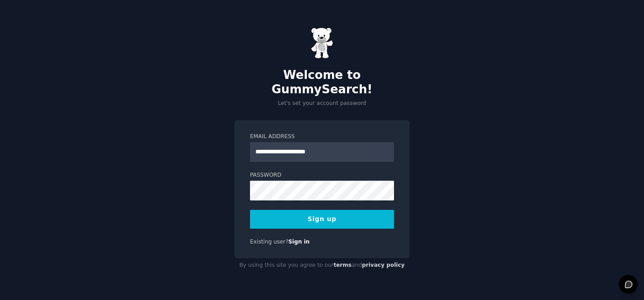  Describe the element at coordinates (322, 265) in the screenshot. I see `div: By using this site you agree to our and` at that location.